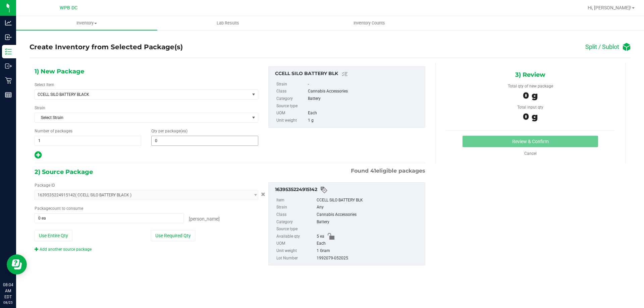 Image resolution: width=644 pixels, height=308 pixels. I want to click on span: Lab Results, so click(228, 24).